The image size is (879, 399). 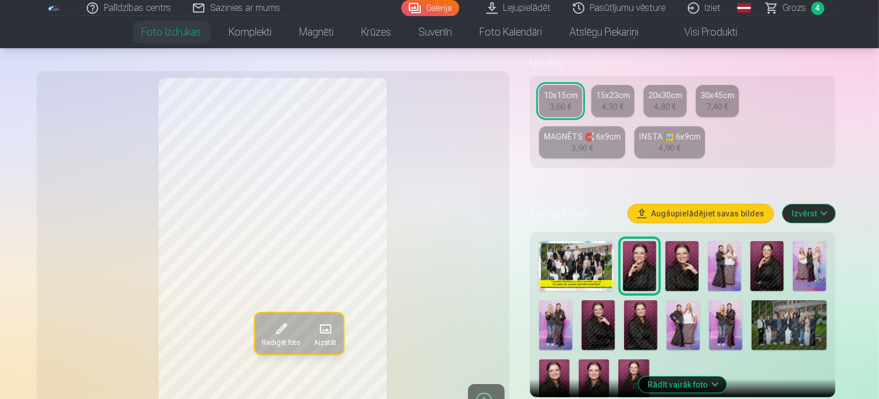 I want to click on a: 20x30cm4,80 €, so click(x=665, y=101).